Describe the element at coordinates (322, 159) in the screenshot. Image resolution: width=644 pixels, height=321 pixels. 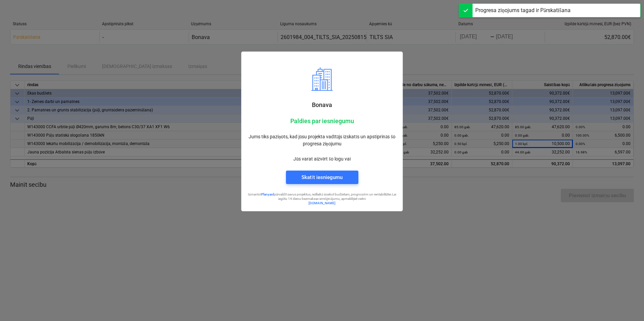
I see `p: Jūs varat aizvērt šo logu vai` at that location.